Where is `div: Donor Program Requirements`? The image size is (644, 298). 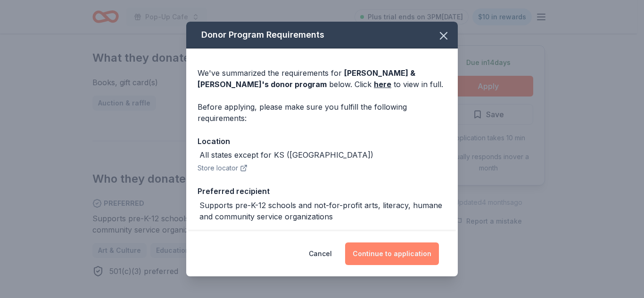
div: Donor Program Requirements is located at coordinates (322, 35).